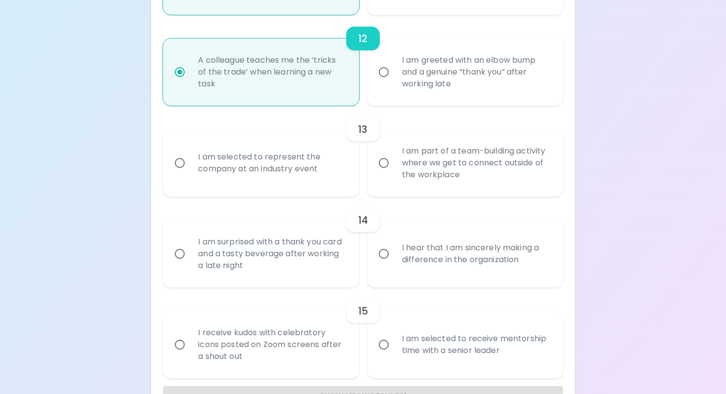 The width and height of the screenshot is (726, 394). I want to click on h6: 13, so click(363, 129).